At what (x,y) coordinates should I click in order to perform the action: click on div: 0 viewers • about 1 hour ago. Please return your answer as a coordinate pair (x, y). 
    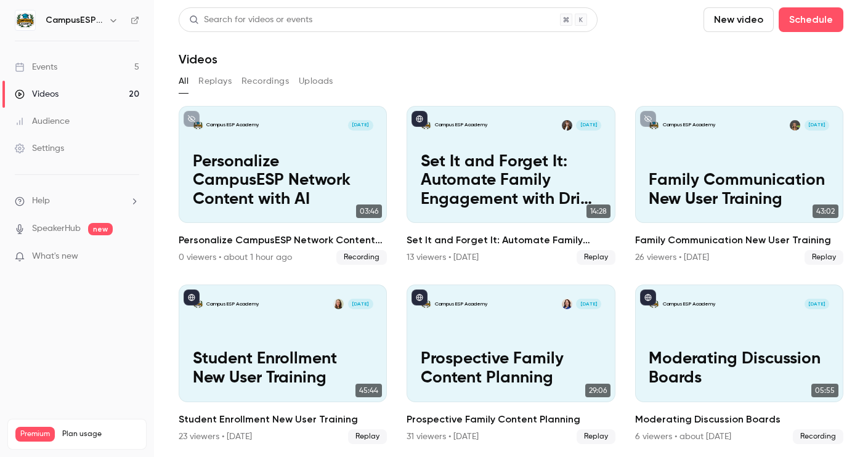
    Looking at the image, I should click on (235, 257).